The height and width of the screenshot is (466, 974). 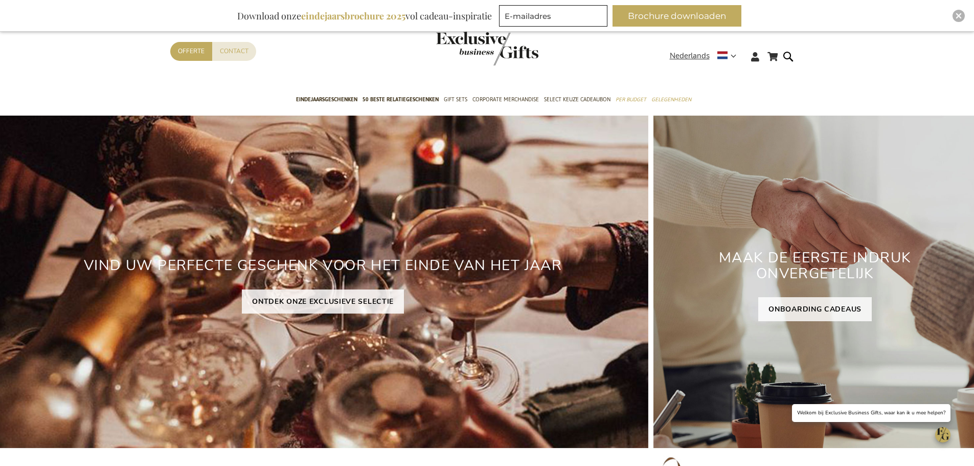 I want to click on a: Contact, so click(x=234, y=51).